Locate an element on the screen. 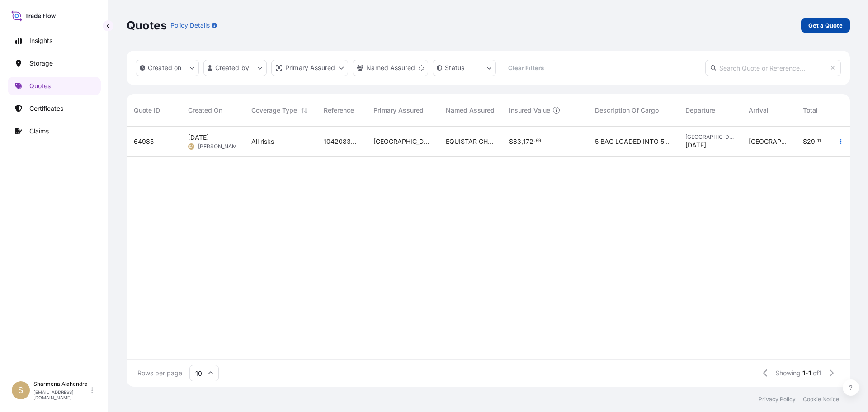  p: Get a Quote is located at coordinates (826, 25).